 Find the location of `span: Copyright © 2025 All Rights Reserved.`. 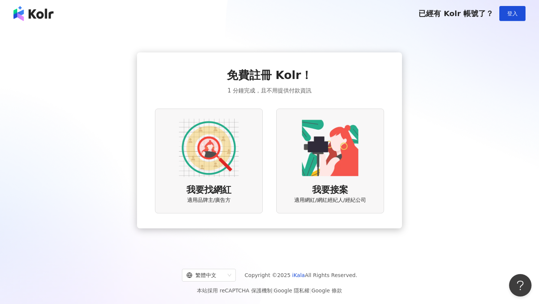

span: Copyright © 2025 All Rights Reserved. is located at coordinates (301, 275).